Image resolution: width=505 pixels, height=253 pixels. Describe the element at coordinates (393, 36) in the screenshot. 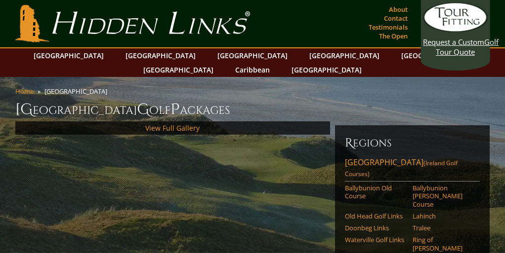

I see `a: The Open` at that location.